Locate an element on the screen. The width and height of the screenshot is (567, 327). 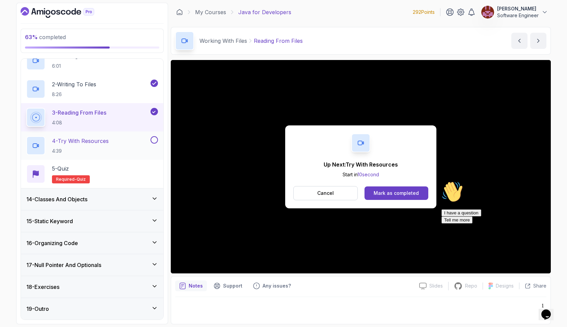
p: 5 - Quiz is located at coordinates (60, 169).